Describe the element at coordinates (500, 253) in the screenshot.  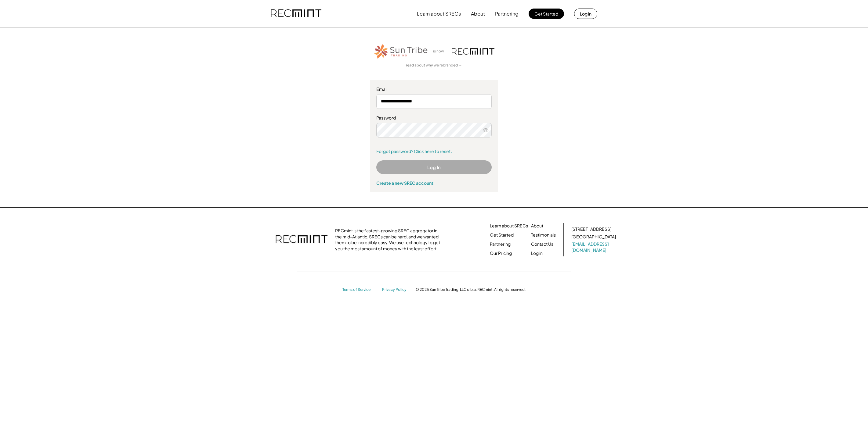
I see `a: Our Pricing` at that location.